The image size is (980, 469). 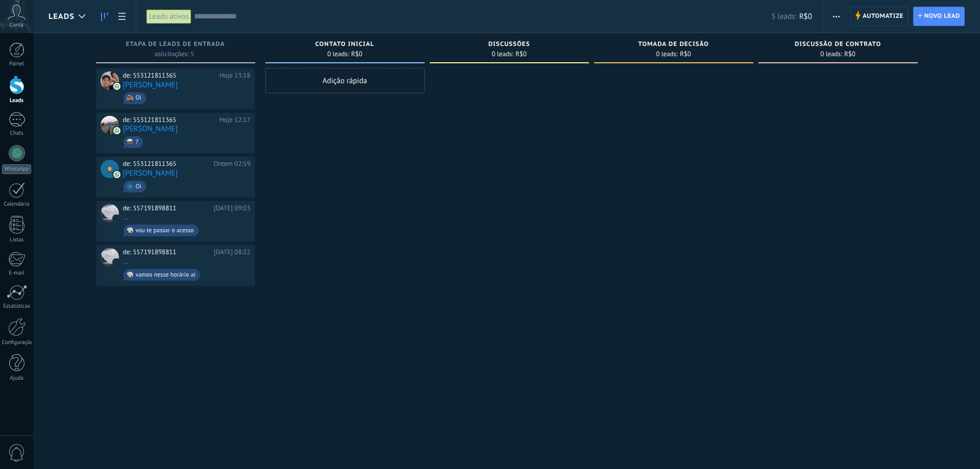 What do you see at coordinates (673, 45) in the screenshot?
I see `span: Tomada de decisão` at bounding box center [673, 45].